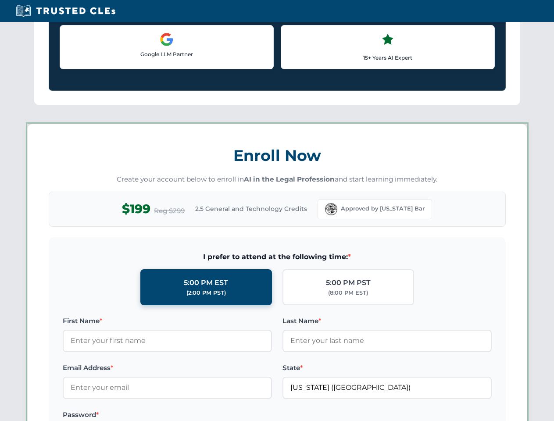  I want to click on input: Enter your last name, so click(387, 341).